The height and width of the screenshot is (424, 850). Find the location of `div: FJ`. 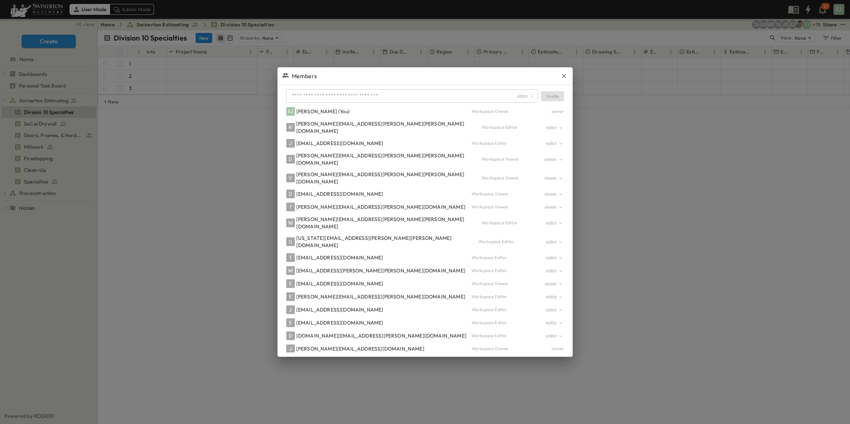

div: FJ is located at coordinates (290, 111).